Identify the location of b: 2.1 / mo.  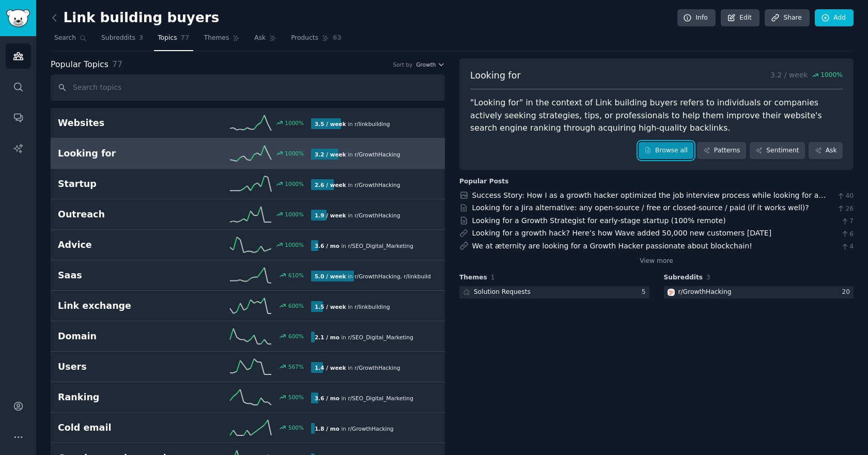
(327, 337).